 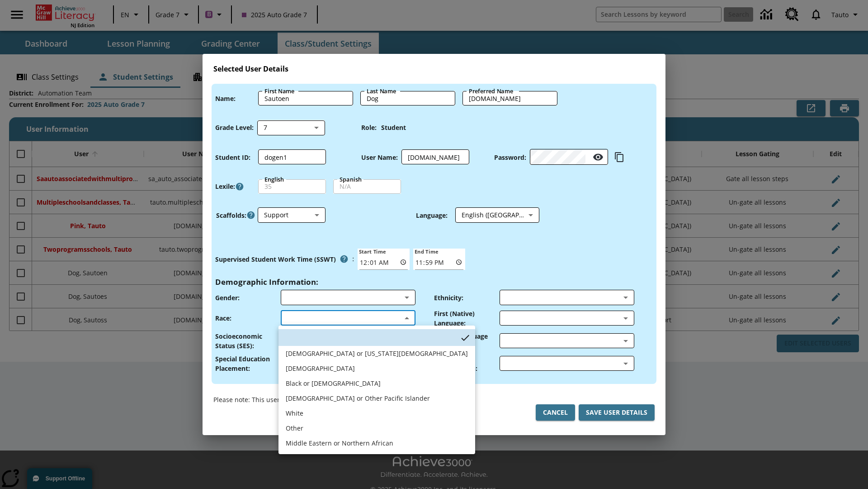 What do you see at coordinates (377, 427) in the screenshot?
I see `li: Other` at bounding box center [377, 427].